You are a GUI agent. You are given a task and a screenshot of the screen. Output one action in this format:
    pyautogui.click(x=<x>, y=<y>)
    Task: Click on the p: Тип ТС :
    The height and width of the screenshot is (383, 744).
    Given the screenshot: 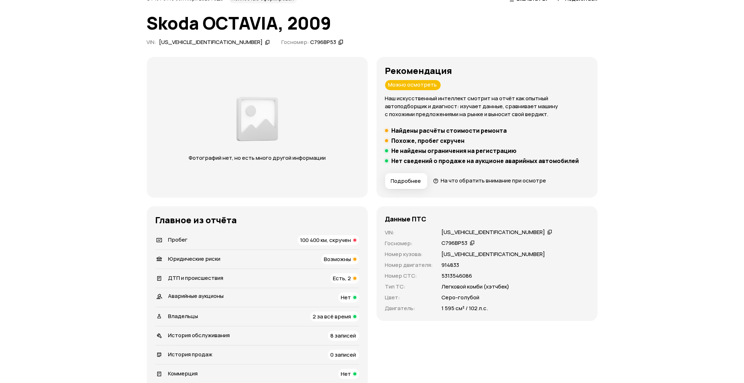 What is the action you would take?
    pyautogui.click(x=409, y=287)
    